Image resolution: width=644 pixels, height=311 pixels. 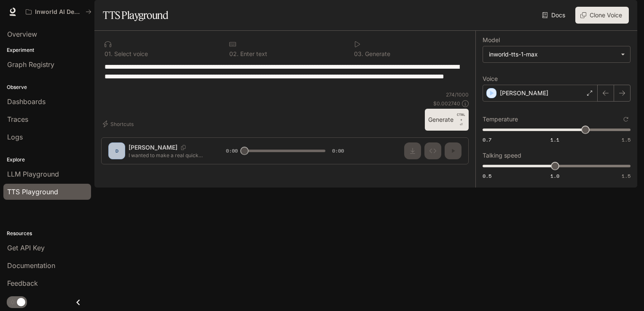 What do you see at coordinates (500, 119) in the screenshot?
I see `p: Temperature` at bounding box center [500, 119].